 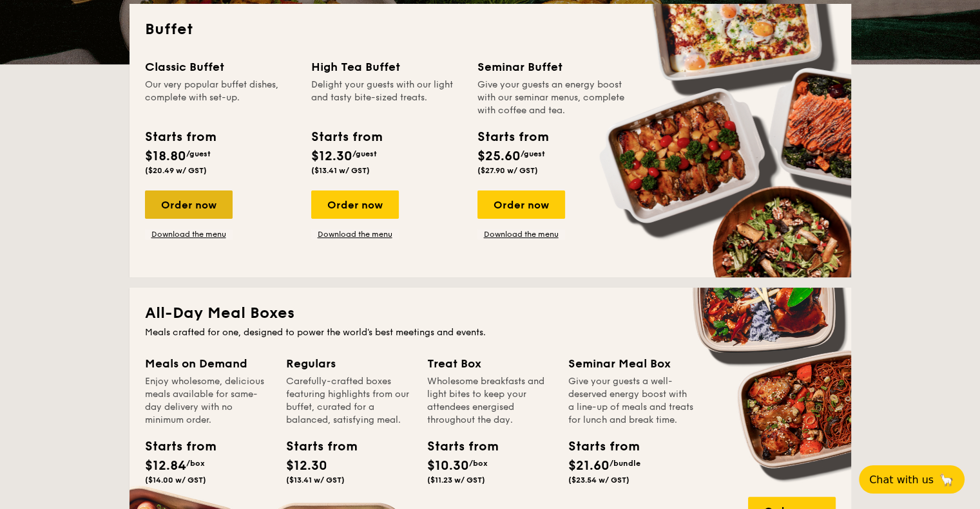 What do you see at coordinates (589, 466) in the screenshot?
I see `span: $21.60` at bounding box center [589, 466].